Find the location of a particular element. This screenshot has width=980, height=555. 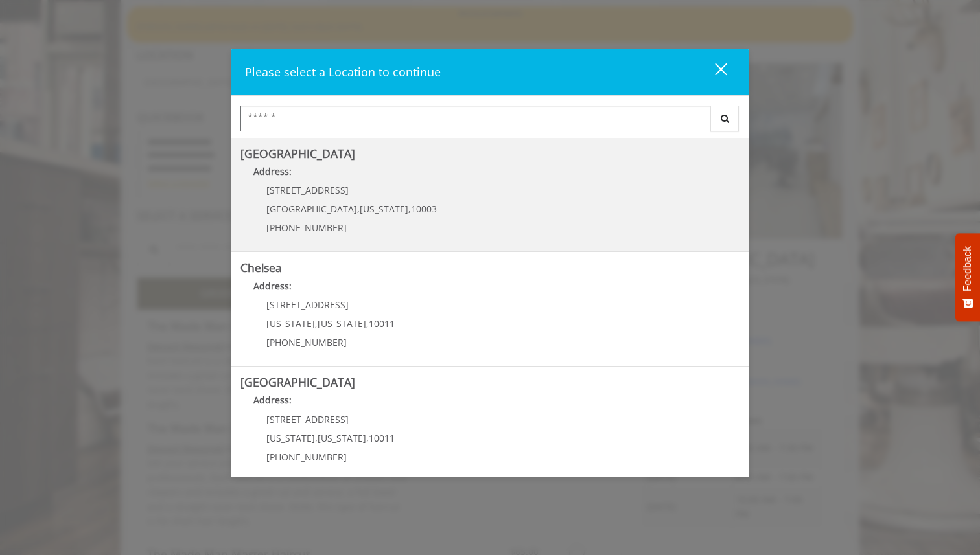

div: Center Select is located at coordinates (490, 122).